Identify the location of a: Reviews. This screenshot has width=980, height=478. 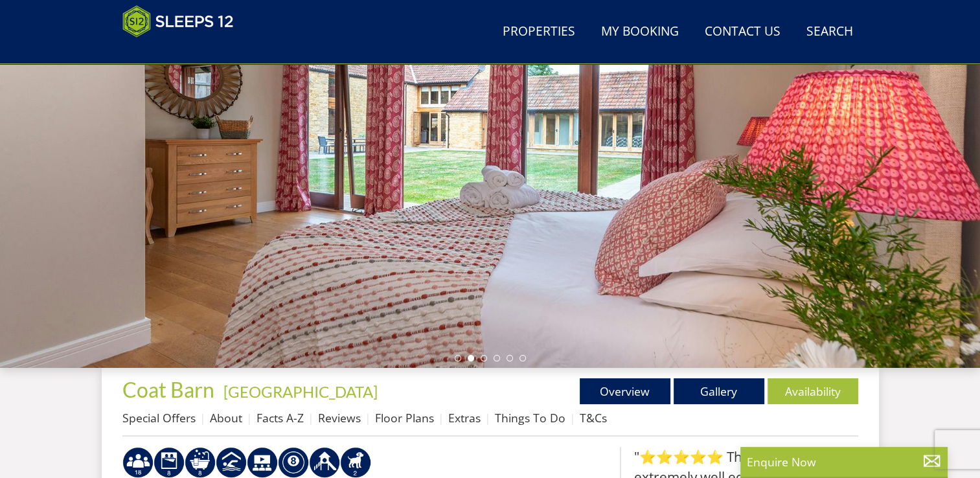
(339, 418).